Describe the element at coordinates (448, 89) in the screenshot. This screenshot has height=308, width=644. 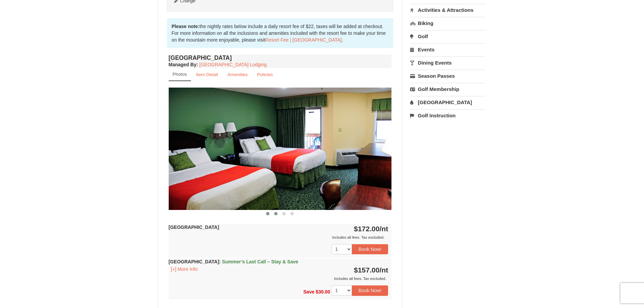
I see `a: Golf Membership` at that location.